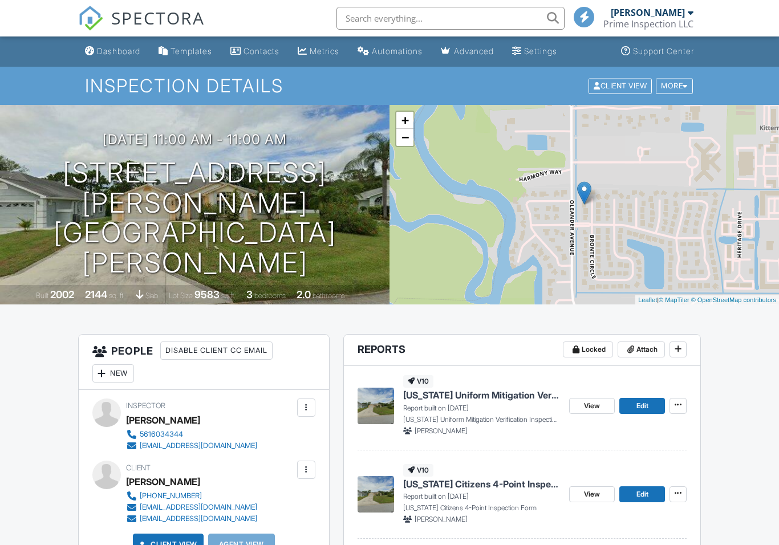  Describe the element at coordinates (657, 51) in the screenshot. I see `a: Support Center` at that location.